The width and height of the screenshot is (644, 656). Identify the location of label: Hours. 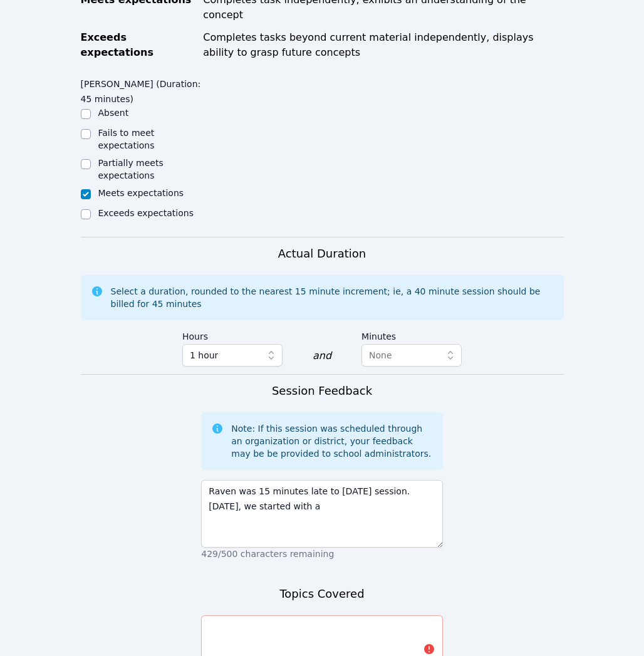
(232, 335).